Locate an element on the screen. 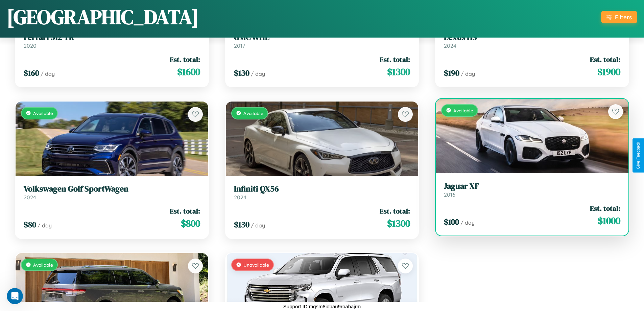 The image size is (644, 311). span: $ 80 is located at coordinates (30, 224).